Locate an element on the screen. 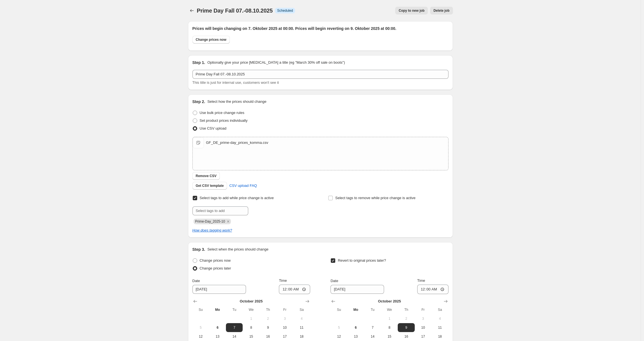  button: Tuesday October 7 2025 is located at coordinates (234, 327).